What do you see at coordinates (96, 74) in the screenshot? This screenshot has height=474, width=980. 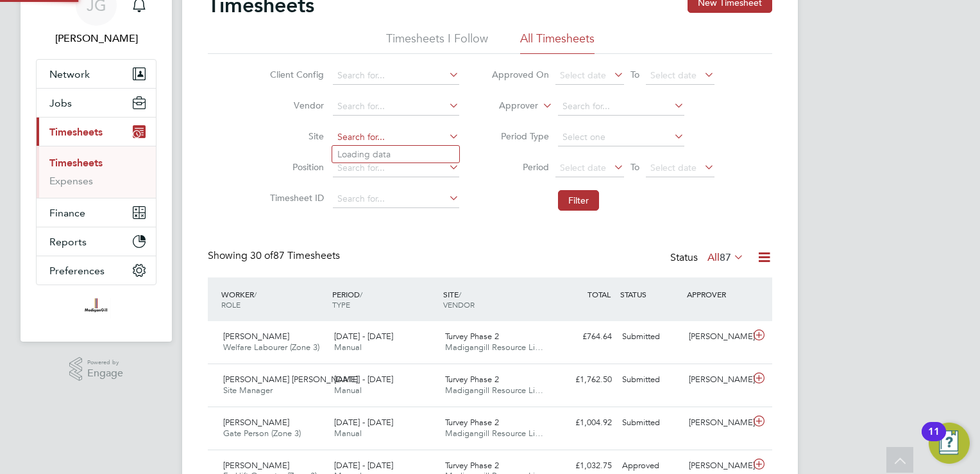 I see `button: Network` at bounding box center [96, 74].